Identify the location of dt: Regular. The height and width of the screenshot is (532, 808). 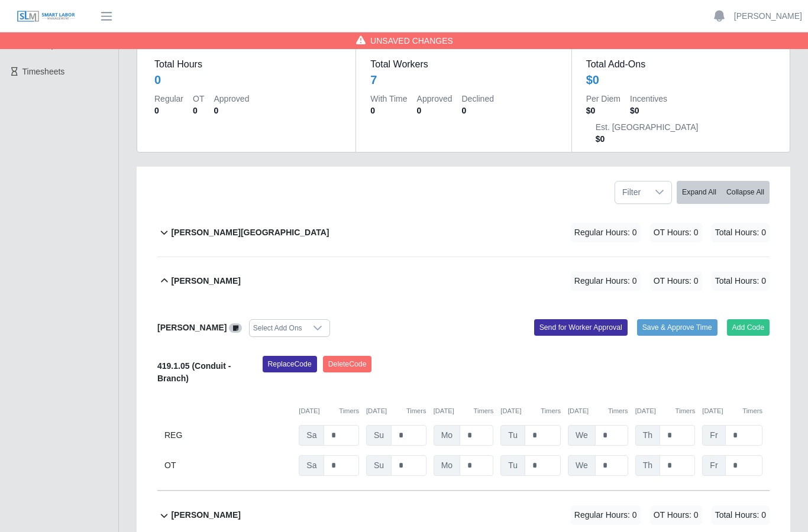
(168, 99).